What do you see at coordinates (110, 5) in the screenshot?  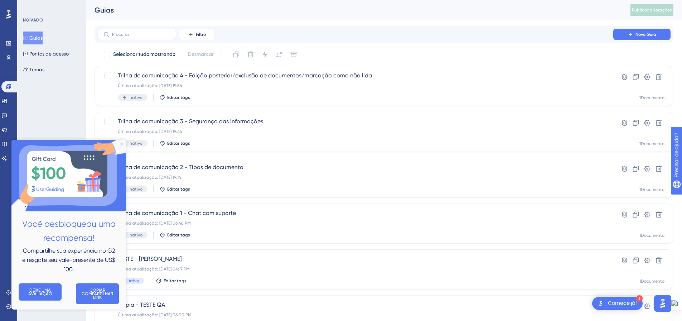 I see `div: Fechar visualização` at bounding box center [110, 5].